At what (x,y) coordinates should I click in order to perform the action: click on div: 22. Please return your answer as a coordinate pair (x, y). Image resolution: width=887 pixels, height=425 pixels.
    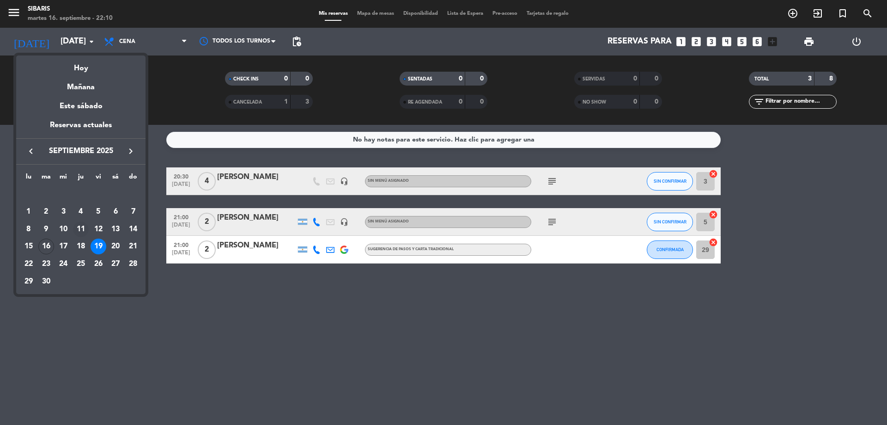
    Looking at the image, I should click on (29, 264).